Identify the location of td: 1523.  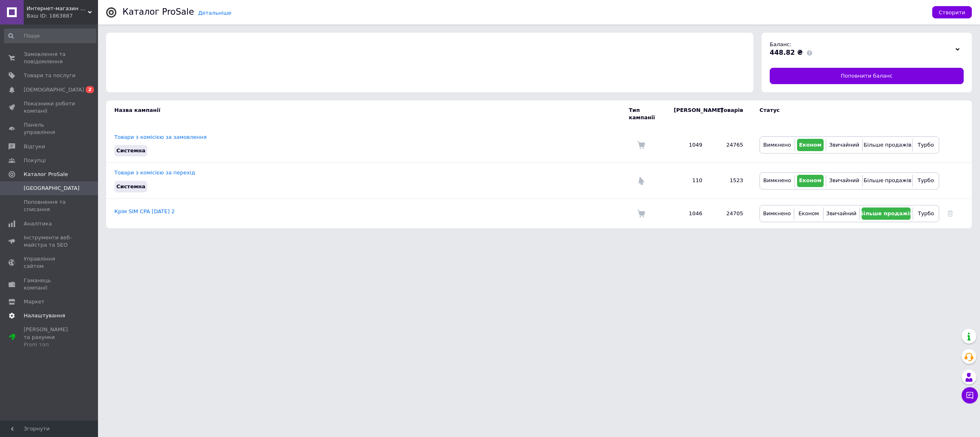
(731, 181).